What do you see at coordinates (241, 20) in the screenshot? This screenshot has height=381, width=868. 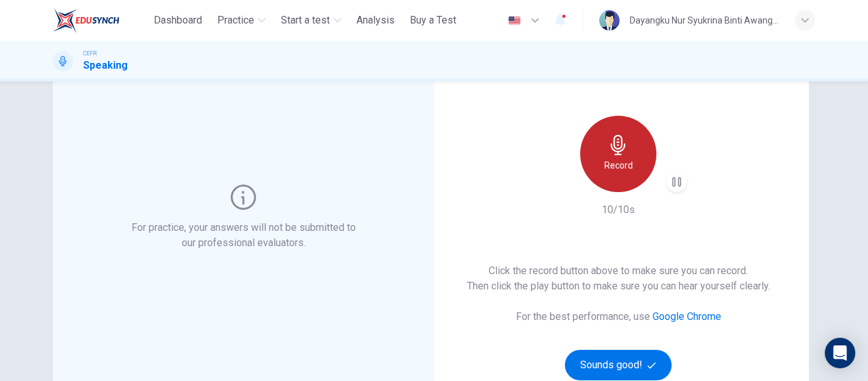 I see `button: Practice` at bounding box center [241, 20].